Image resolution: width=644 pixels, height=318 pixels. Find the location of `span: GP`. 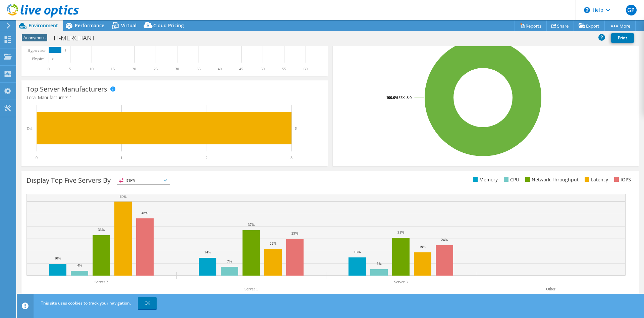

span: GP is located at coordinates (632, 10).